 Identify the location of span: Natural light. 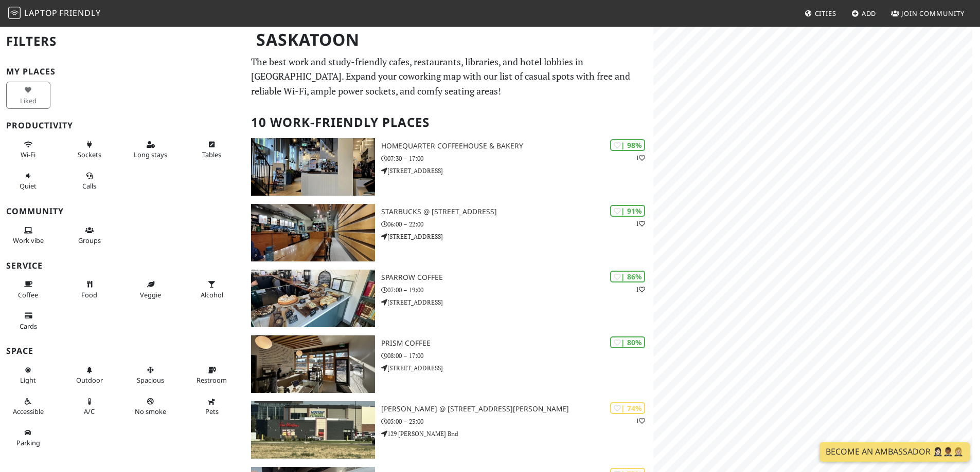
(28, 381).